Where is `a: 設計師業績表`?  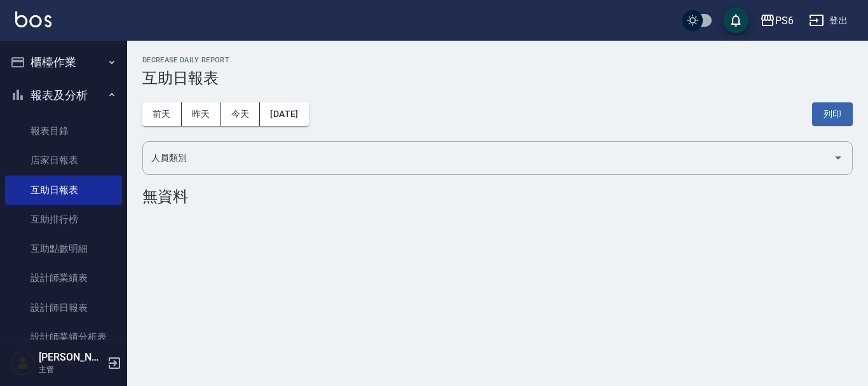
a: 設計師業績表 is located at coordinates (64, 278).